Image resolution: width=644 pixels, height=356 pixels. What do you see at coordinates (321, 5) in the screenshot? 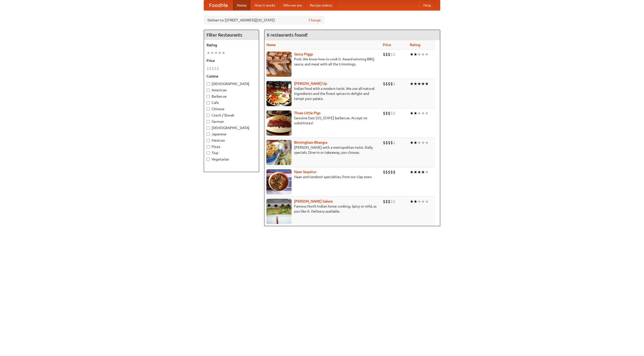
I see `a: Recipe videos` at bounding box center [321, 5].